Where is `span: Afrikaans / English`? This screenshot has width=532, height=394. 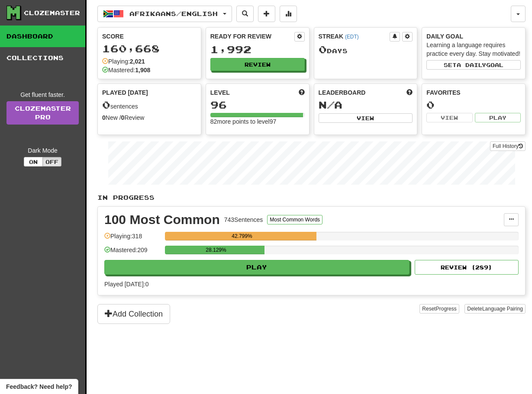 span: Afrikaans / English is located at coordinates (173, 13).